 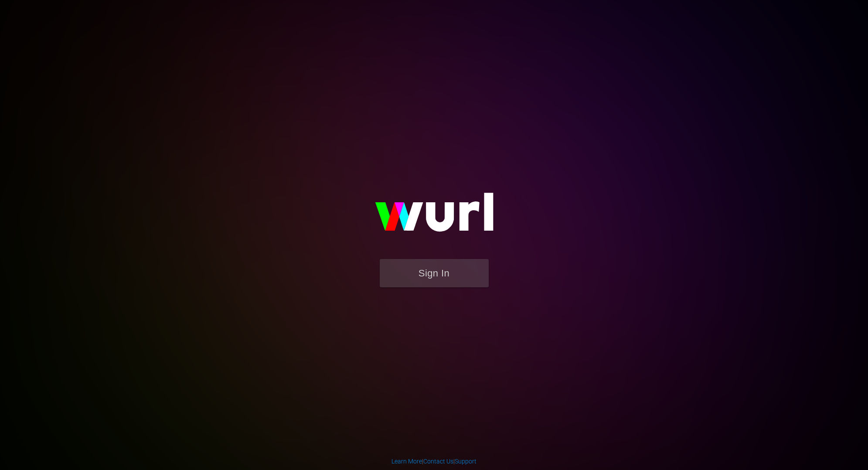 What do you see at coordinates (438, 461) in the screenshot?
I see `a: Contact Us` at bounding box center [438, 461].